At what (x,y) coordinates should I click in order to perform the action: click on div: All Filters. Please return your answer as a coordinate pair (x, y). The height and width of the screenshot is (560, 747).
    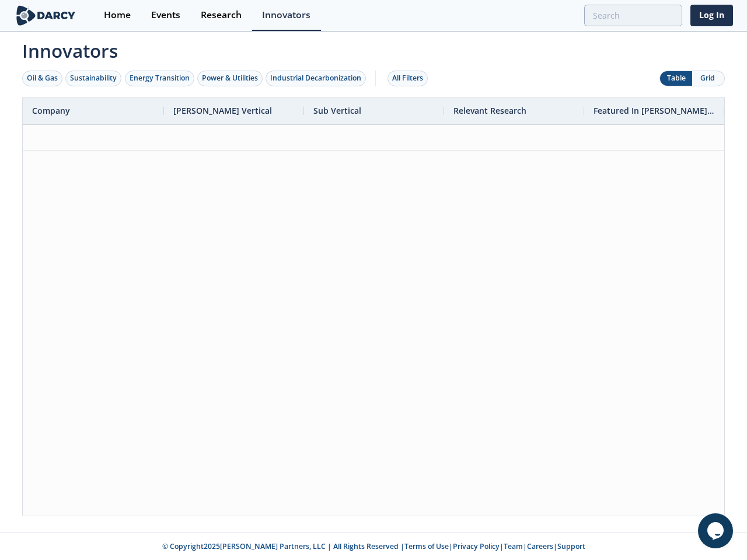
    Looking at the image, I should click on (407, 78).